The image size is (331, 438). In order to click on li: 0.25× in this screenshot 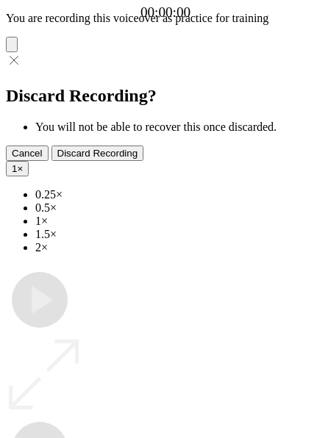, I will do `click(180, 195)`.